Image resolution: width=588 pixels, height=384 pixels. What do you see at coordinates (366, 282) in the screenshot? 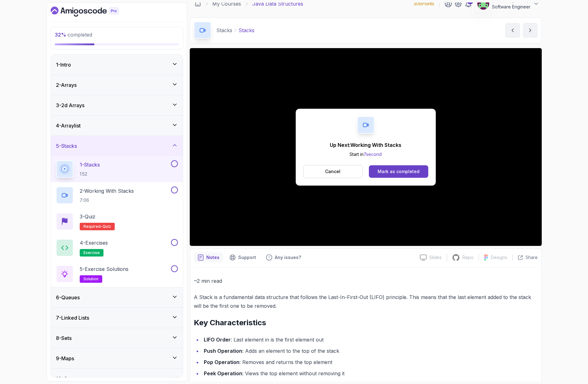
I see `p: ~2 min read` at bounding box center [366, 282].